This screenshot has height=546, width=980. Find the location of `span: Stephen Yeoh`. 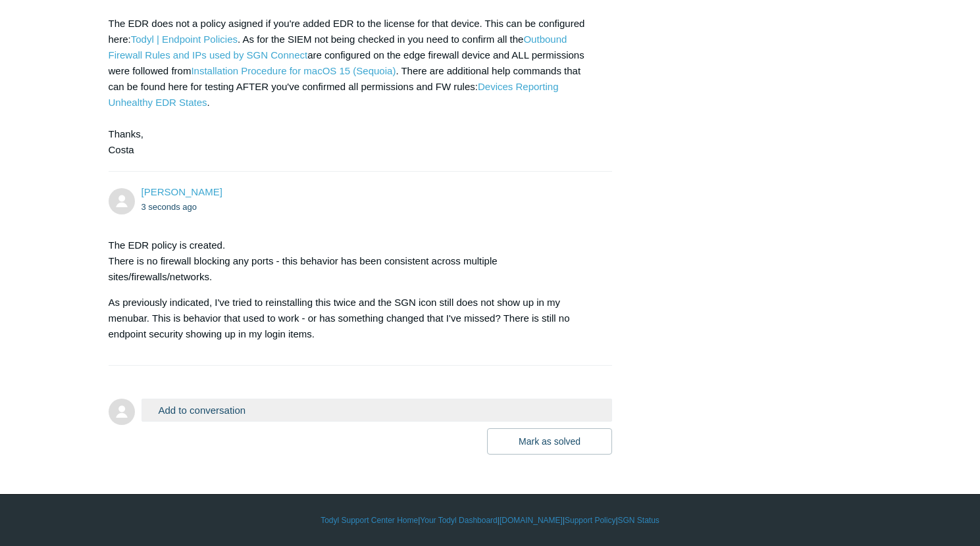

span: Stephen Yeoh is located at coordinates (182, 192).